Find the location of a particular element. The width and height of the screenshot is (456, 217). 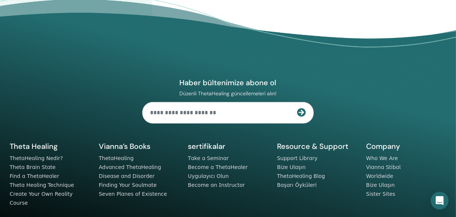

a: Find a ThetaHealer is located at coordinates (34, 176).